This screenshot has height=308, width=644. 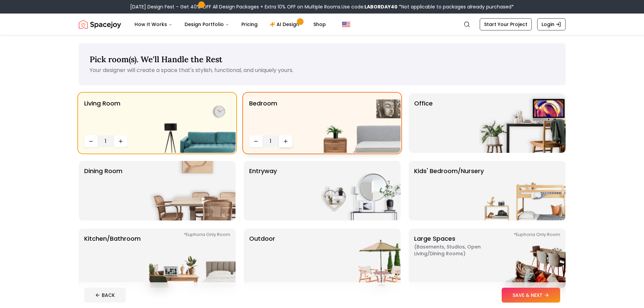 What do you see at coordinates (456, 7) in the screenshot?
I see `span: *Not applicable to packages already purchased*` at bounding box center [456, 7].